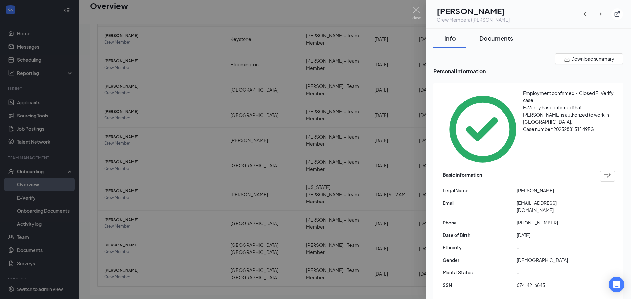 The width and height of the screenshot is (631, 299). What do you see at coordinates (568, 97) in the screenshot?
I see `span: Employment confirmed・Closed E-Verify case` at bounding box center [568, 97].